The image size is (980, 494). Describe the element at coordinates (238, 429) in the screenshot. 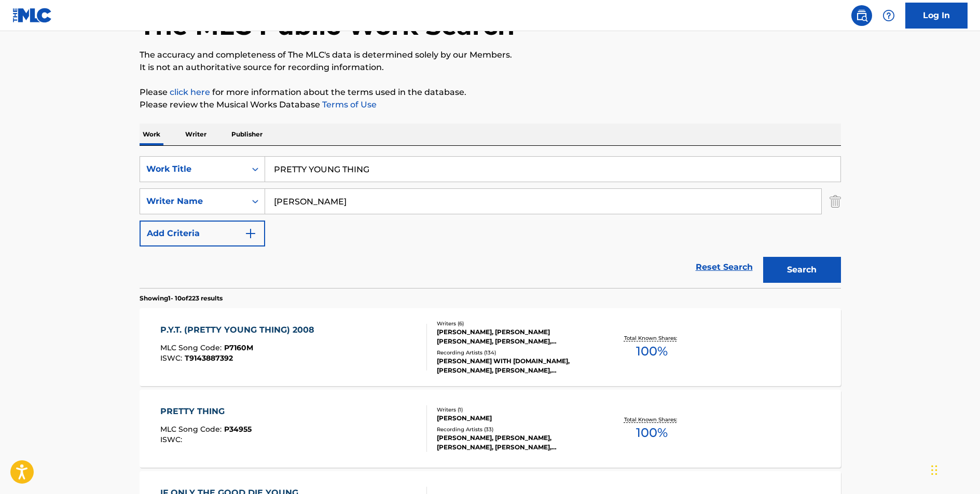

I see `span: P34955` at that location.